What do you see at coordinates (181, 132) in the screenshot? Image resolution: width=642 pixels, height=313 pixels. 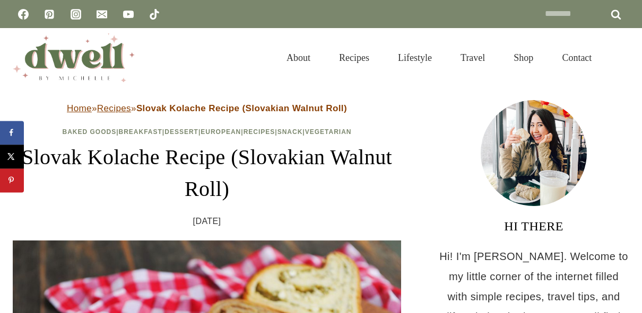 I see `a: Dessert` at bounding box center [181, 132].